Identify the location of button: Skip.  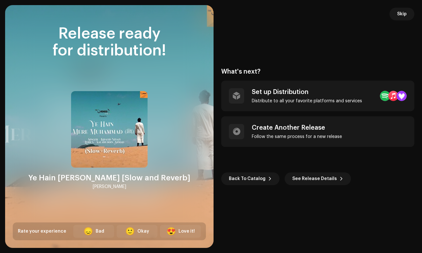
(402, 14).